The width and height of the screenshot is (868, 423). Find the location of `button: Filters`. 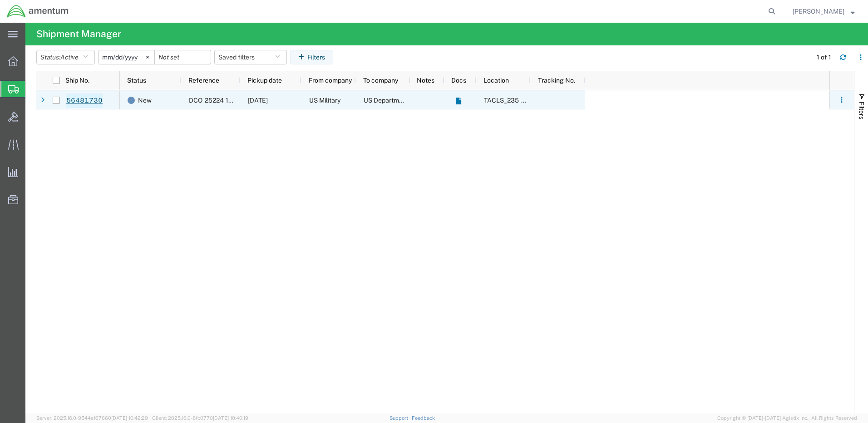

button: Filters is located at coordinates (312, 58).